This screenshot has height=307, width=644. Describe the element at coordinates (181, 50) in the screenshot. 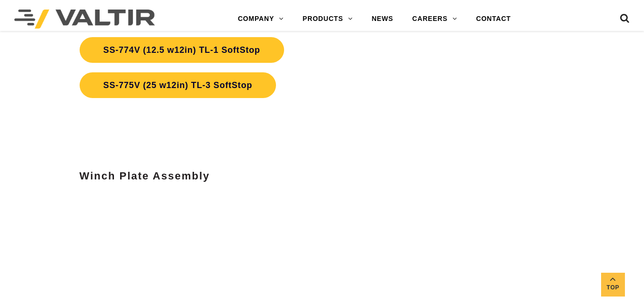

I see `a: SS-774V (12.5 w12in) TL-1 SoftStop` at that location.